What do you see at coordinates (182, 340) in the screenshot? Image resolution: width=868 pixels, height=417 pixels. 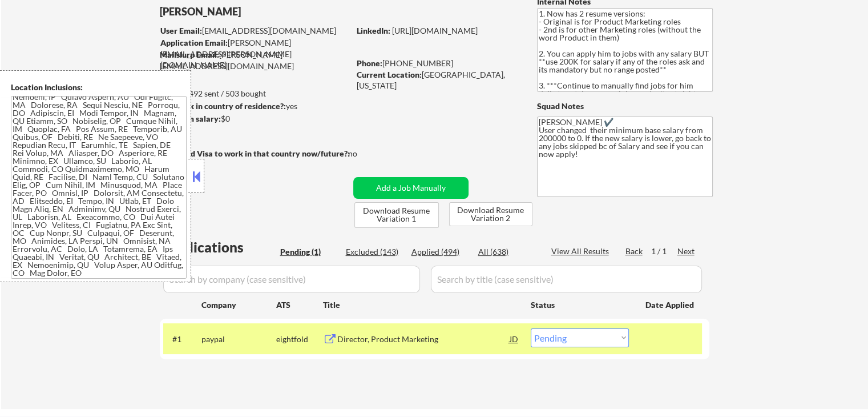 I see `div: #1` at bounding box center [182, 340].